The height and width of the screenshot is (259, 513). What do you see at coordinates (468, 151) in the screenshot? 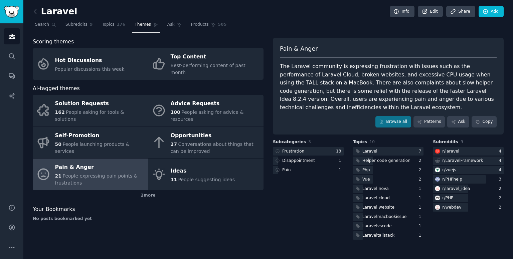
I see `a: laravelr/laravel4` at bounding box center [468, 151].